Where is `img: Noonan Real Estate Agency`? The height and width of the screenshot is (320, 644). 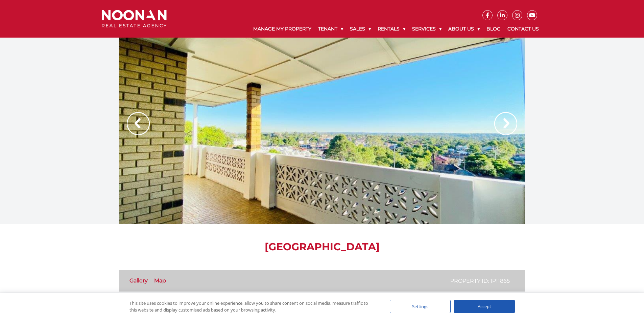
img: Noonan Real Estate Agency is located at coordinates (134, 18).